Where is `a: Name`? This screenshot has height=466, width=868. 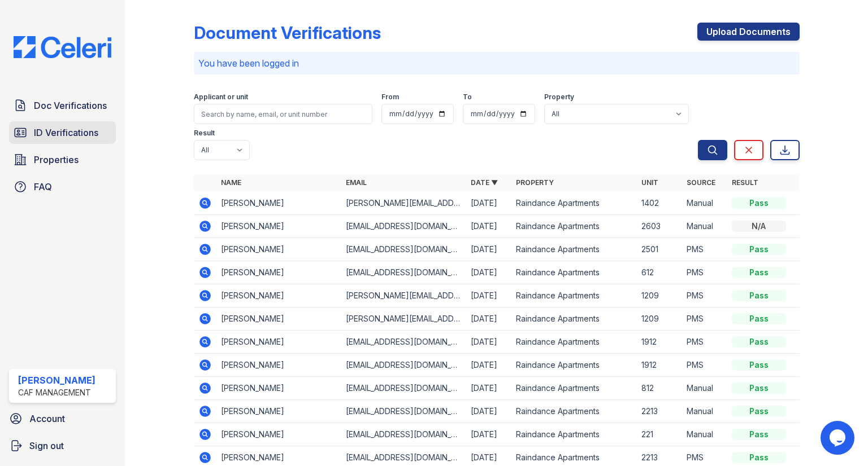 a: Name is located at coordinates (231, 183).